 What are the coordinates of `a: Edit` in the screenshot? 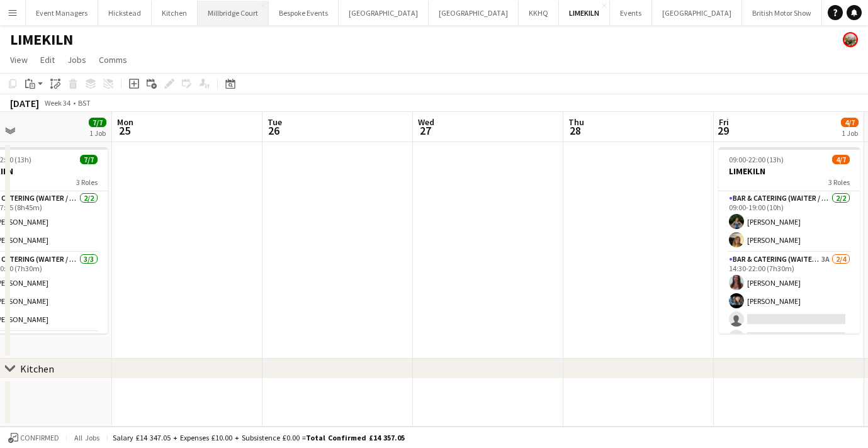 It's located at (47, 59).